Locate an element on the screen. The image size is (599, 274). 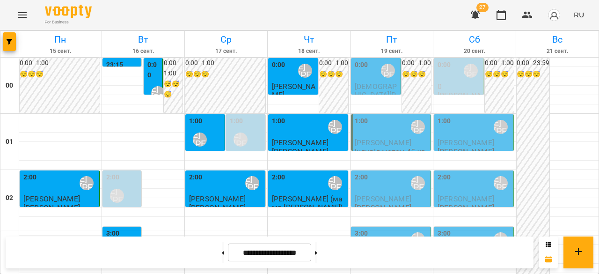
img: Voopty Logo is located at coordinates (68, 11).